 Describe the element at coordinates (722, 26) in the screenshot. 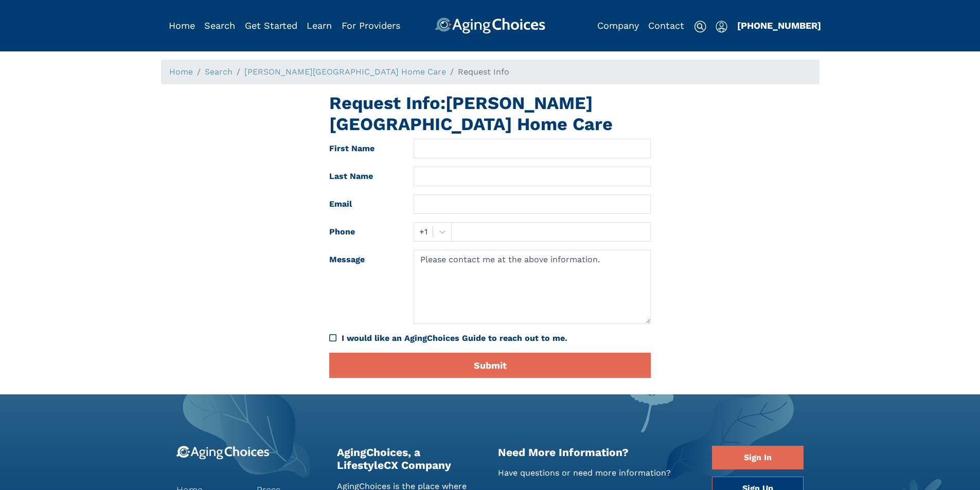

I see `img: user-icon.svg` at that location.